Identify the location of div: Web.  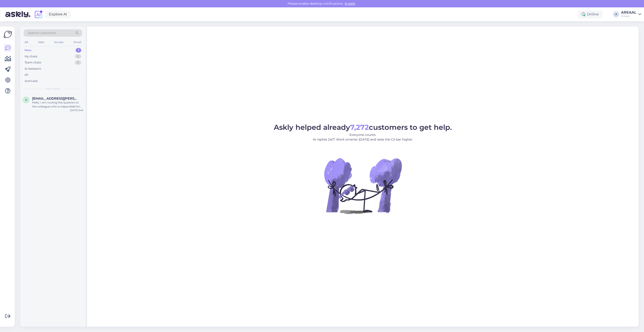
(41, 42).